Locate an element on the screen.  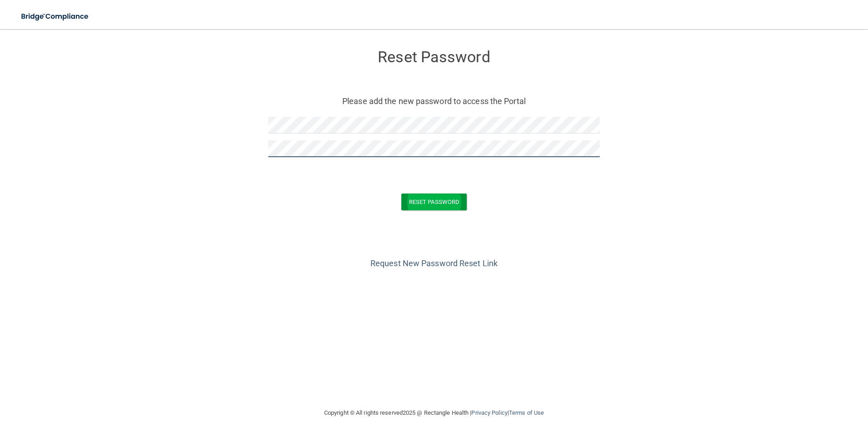
a: Privacy Policy is located at coordinates (489, 412).